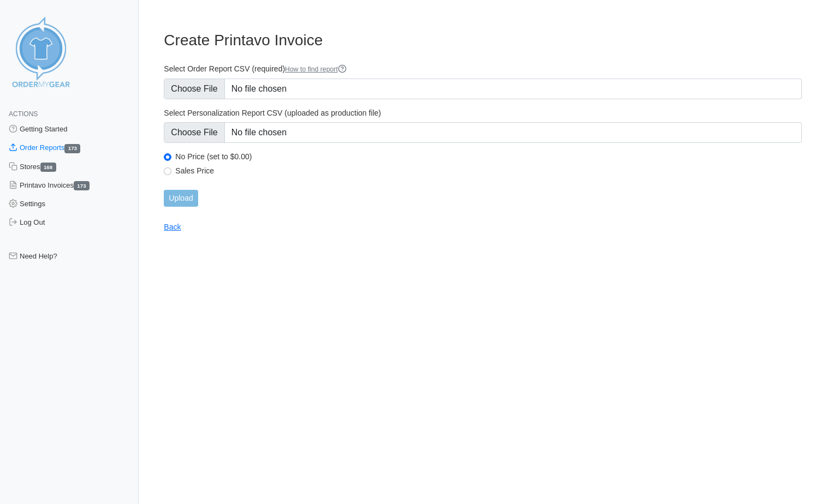 The height and width of the screenshot is (504, 833). What do you see at coordinates (172, 227) in the screenshot?
I see `a: Back` at bounding box center [172, 227].